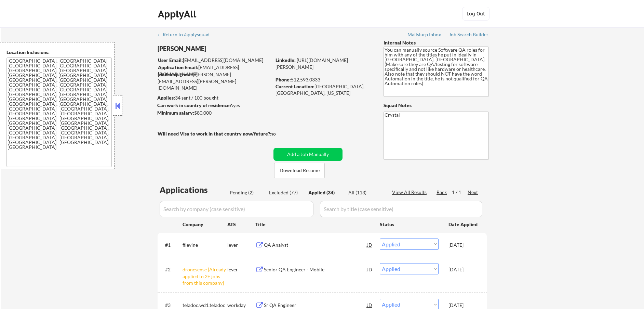 The image size is (644, 309). I want to click on div: QA Analyst, so click(316, 245).